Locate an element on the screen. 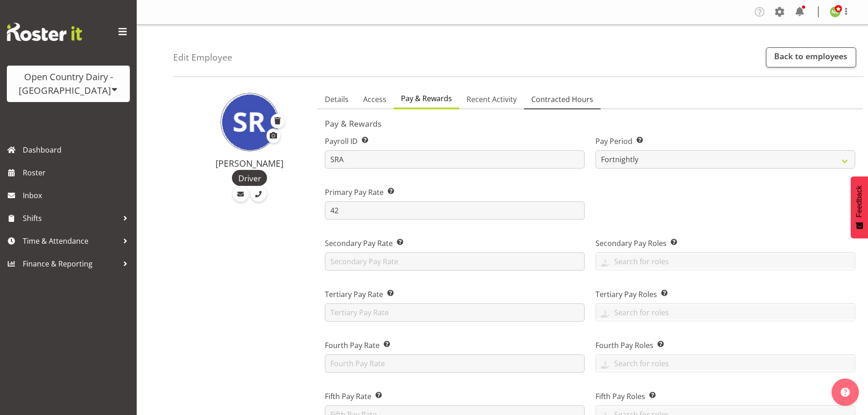  label: Secondary Pay Rate is located at coordinates (455, 244).